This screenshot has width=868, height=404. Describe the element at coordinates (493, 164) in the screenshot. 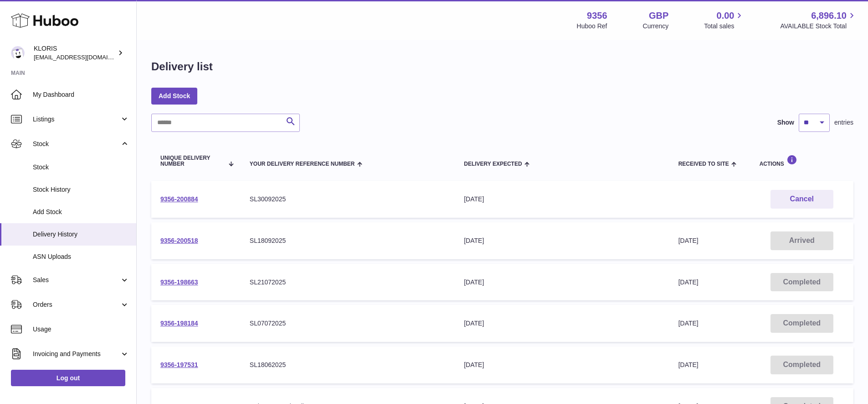

I see `span: Delivery Expected` at that location.